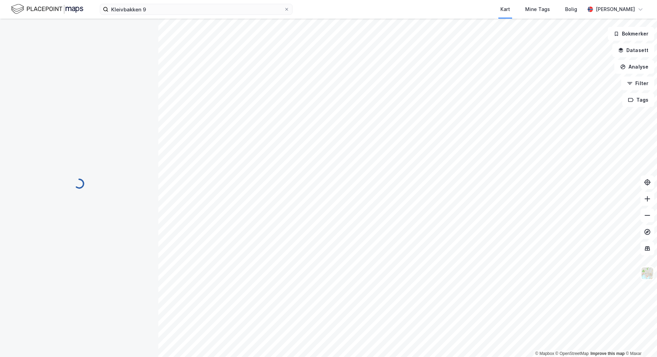  I want to click on div: Mine Tags, so click(538, 9).